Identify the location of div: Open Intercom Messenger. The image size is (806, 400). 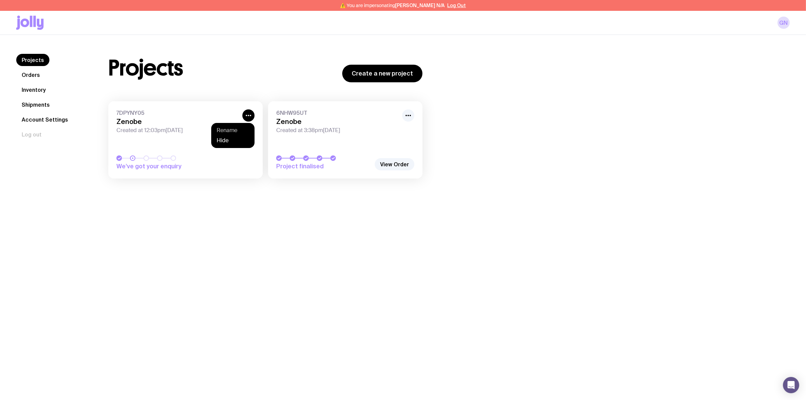
(791, 385).